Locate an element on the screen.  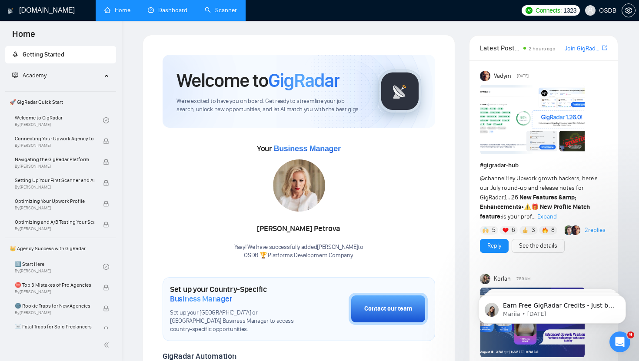
span: 6 is located at coordinates (514, 230).